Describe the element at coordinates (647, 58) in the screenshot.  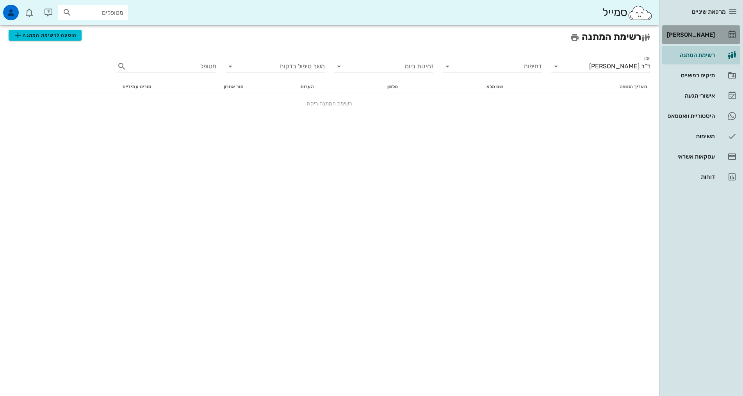
I see `label: יומן` at that location.